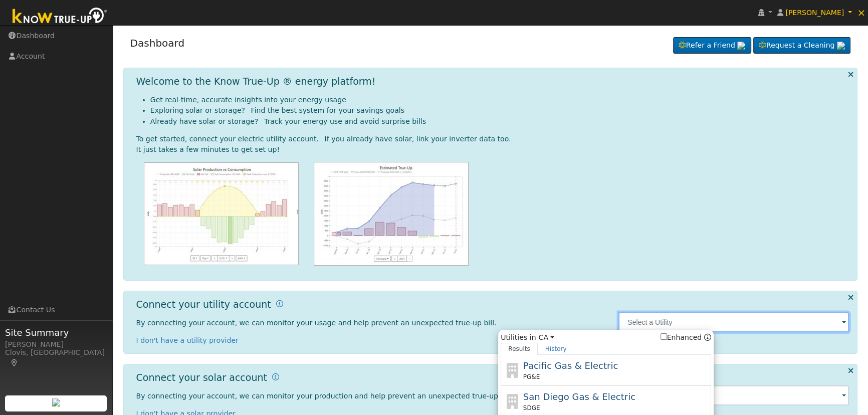  I want to click on span: Pacific Gas & Electric, so click(570, 365).